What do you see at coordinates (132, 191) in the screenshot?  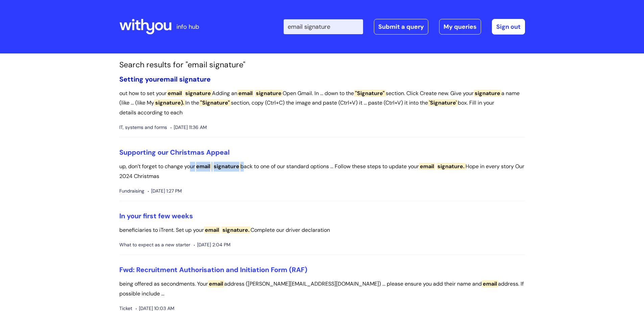 I see `span: Fundraising` at bounding box center [132, 191].